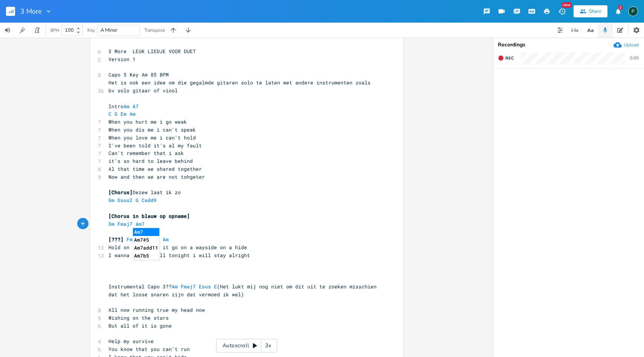 The image size is (644, 357). What do you see at coordinates (131, 341) in the screenshot?
I see `span: Help my survive` at bounding box center [131, 341].